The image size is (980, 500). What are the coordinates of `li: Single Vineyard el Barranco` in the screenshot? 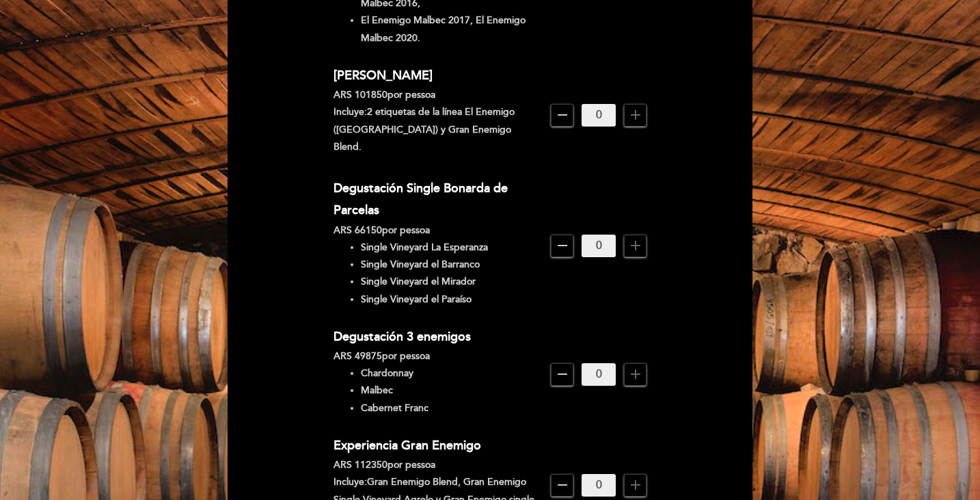 It's located at (451, 264).